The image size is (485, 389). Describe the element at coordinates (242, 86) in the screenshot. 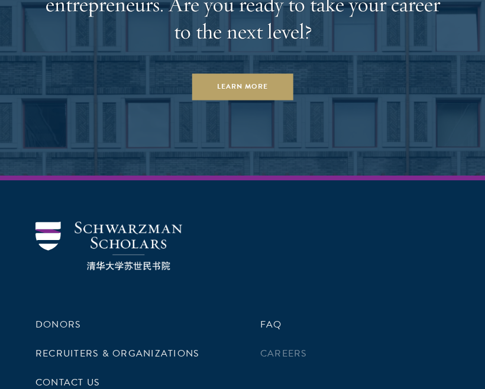

I see `a: Learn More` at that location.